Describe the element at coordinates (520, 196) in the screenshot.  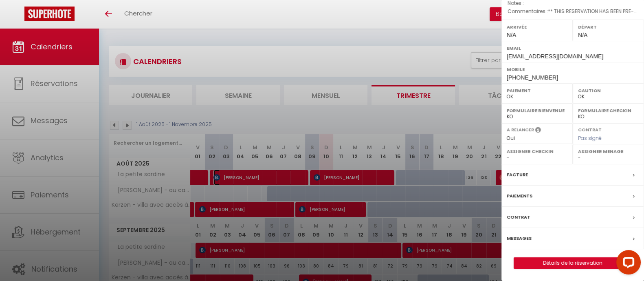
I see `label: Paiements` at that location.